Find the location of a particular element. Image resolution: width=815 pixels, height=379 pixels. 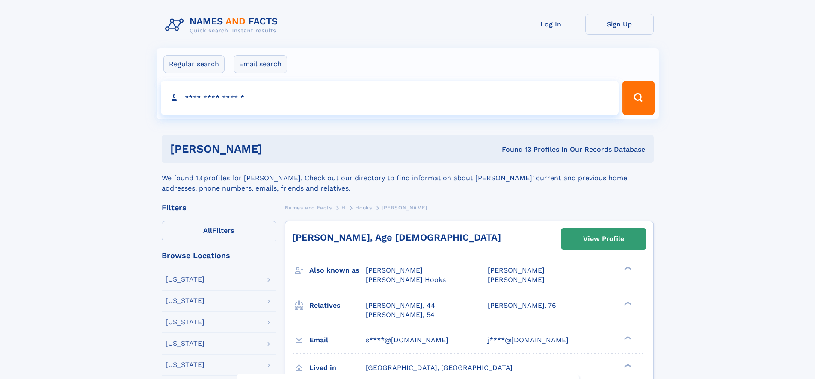

label: Regular search is located at coordinates (194, 64).